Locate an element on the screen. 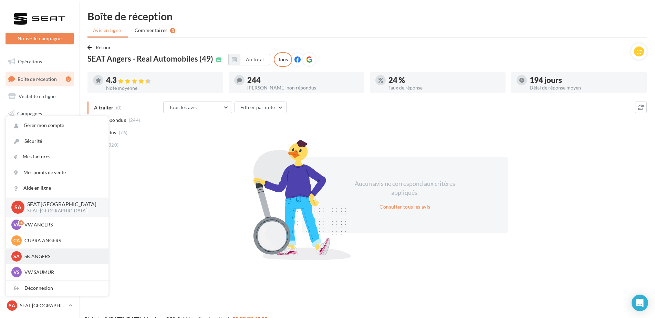  span: (244) is located at coordinates (135, 120).